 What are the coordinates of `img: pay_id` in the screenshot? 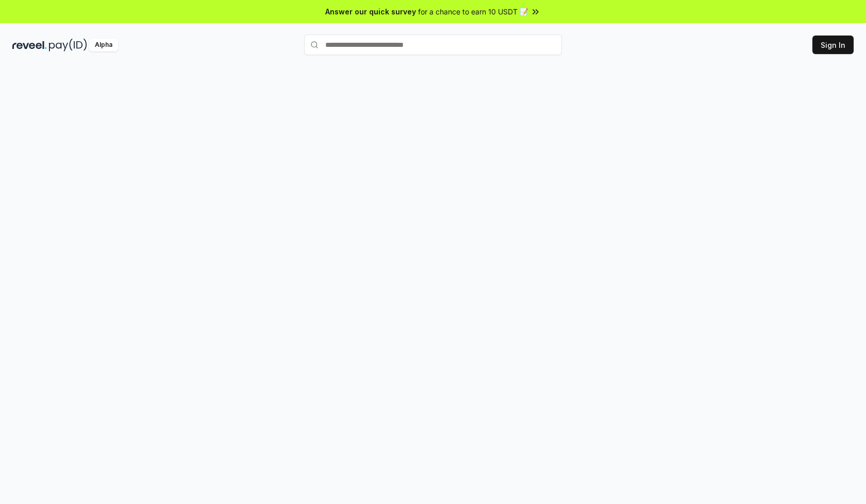 It's located at (68, 45).